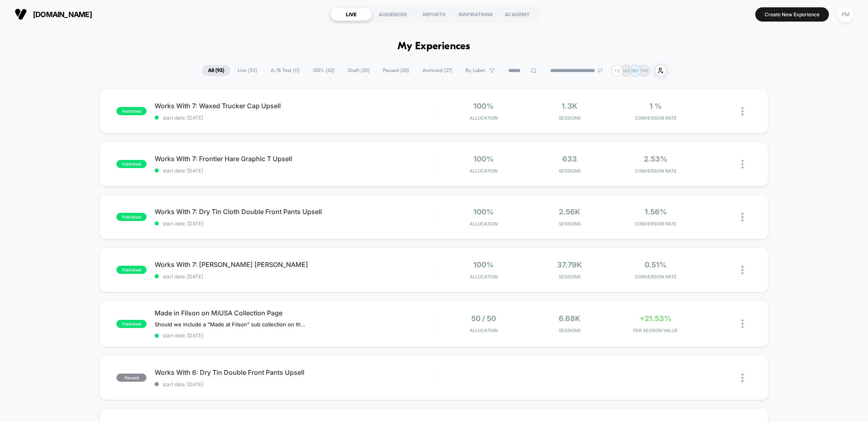  Describe the element at coordinates (846, 14) in the screenshot. I see `div: PM` at that location.